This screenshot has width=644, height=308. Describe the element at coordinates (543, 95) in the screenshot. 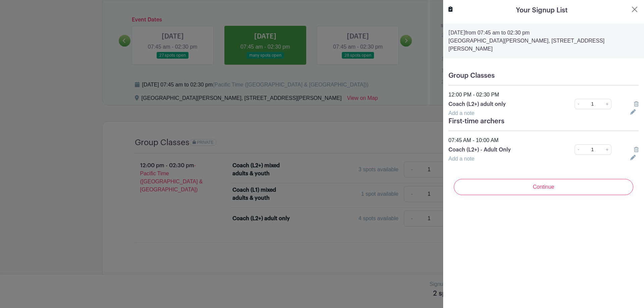

I see `div: 12:00 PM - 02:30 PM` at that location.